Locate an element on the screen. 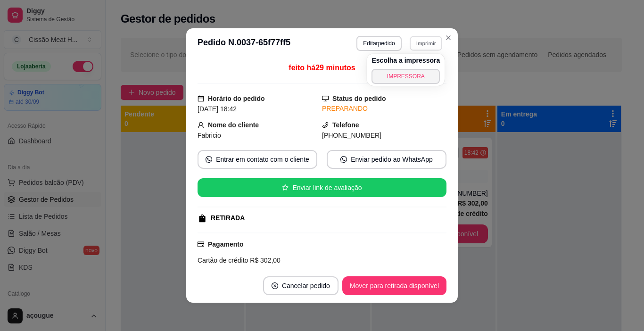 This screenshot has width=644, height=331. button: Imprimir is located at coordinates (425, 43).